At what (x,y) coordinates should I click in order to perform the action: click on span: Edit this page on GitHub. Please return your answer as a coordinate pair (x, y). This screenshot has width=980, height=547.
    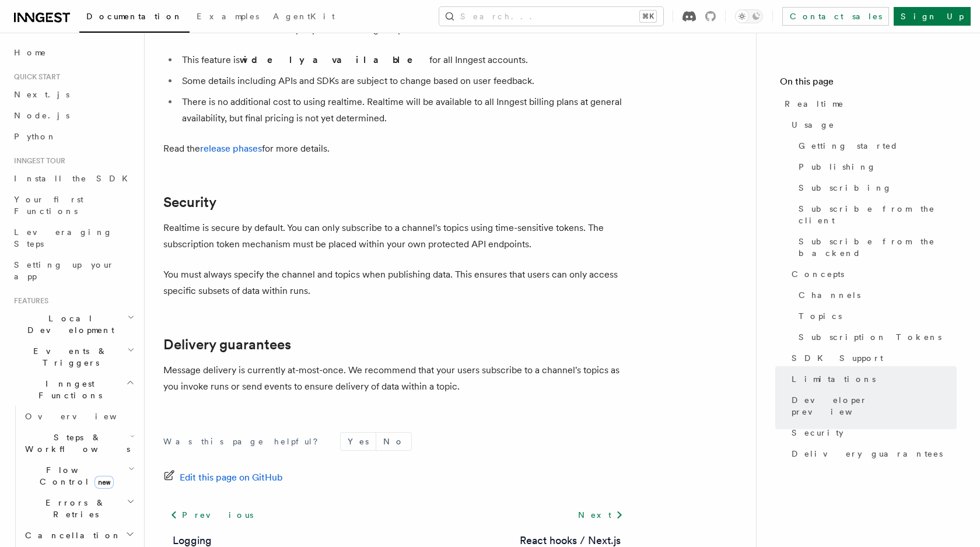
    Looking at the image, I should click on (231, 478).